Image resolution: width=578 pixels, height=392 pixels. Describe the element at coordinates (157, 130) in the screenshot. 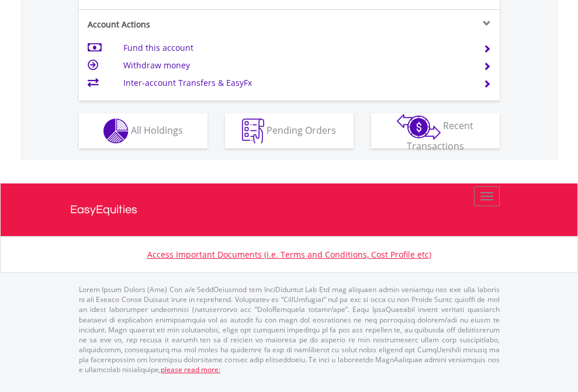

I see `span: All Holdings` at that location.